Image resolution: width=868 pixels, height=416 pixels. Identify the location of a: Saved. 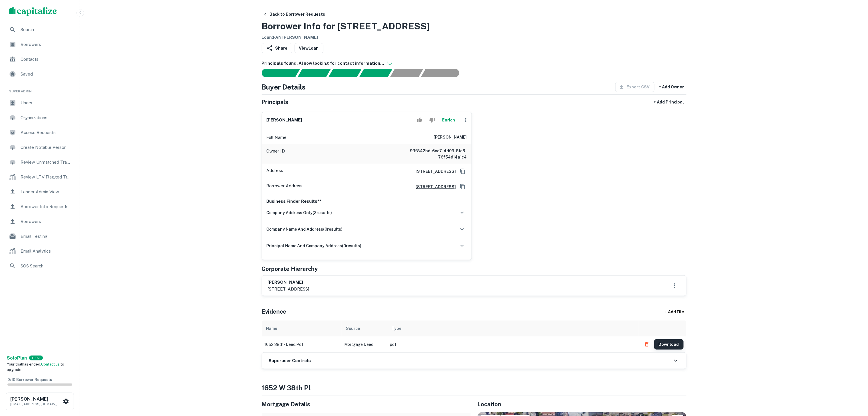
(39, 74).